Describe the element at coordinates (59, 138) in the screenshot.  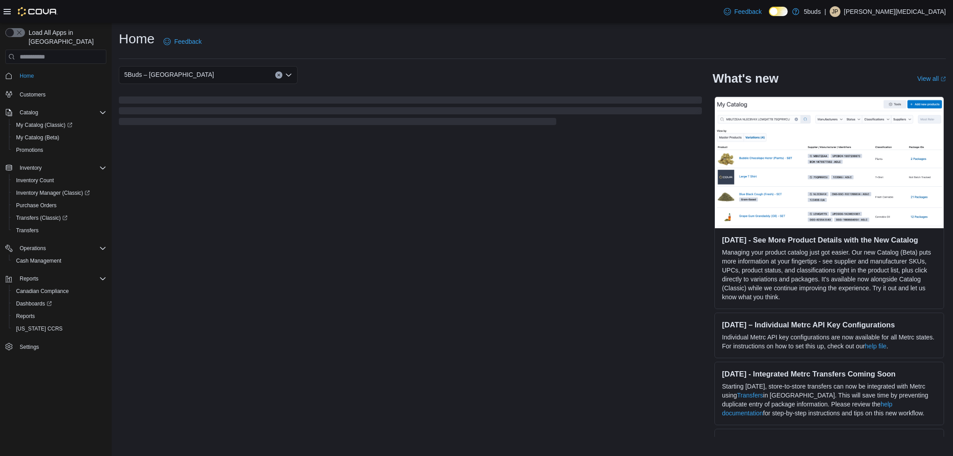
I see `button: My Catalog (Beta)` at that location.